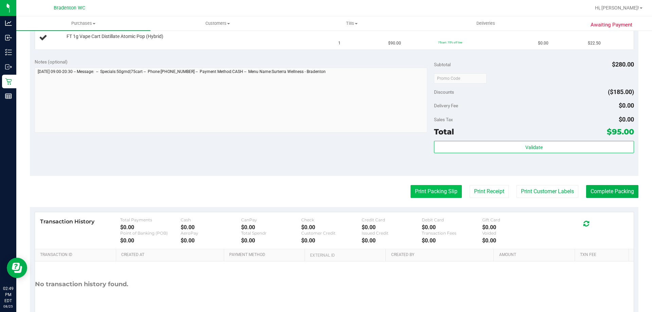  What do you see at coordinates (271, 220) in the screenshot?
I see `div: CanPay` at bounding box center [271, 220].